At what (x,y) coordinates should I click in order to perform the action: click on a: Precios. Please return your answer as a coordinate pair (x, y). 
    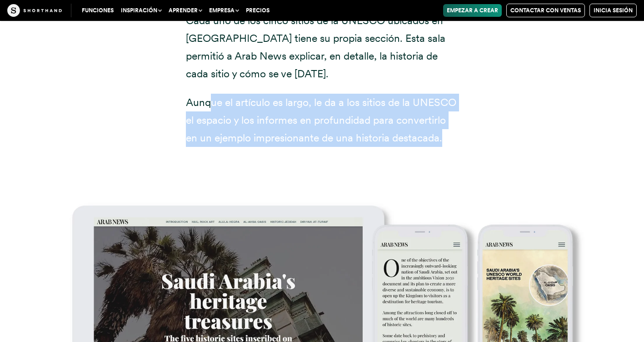
    Looking at the image, I should click on (258, 11).